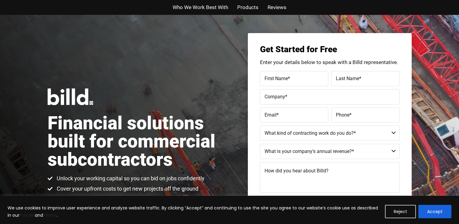  Describe the element at coordinates (194, 212) in the screenshot. I see `p: We use cookies to improve user experience and analyze website traffic. By clicking “Accept” and c...` at that location.